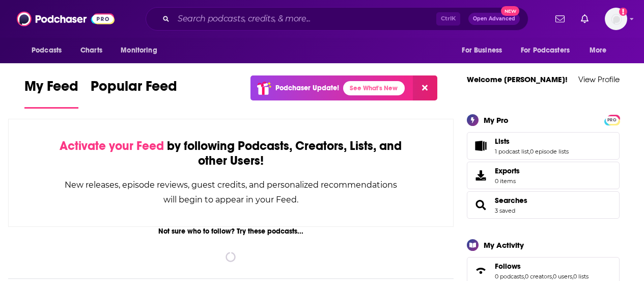  What do you see at coordinates (598, 50) in the screenshot?
I see `span: More` at bounding box center [598, 50].